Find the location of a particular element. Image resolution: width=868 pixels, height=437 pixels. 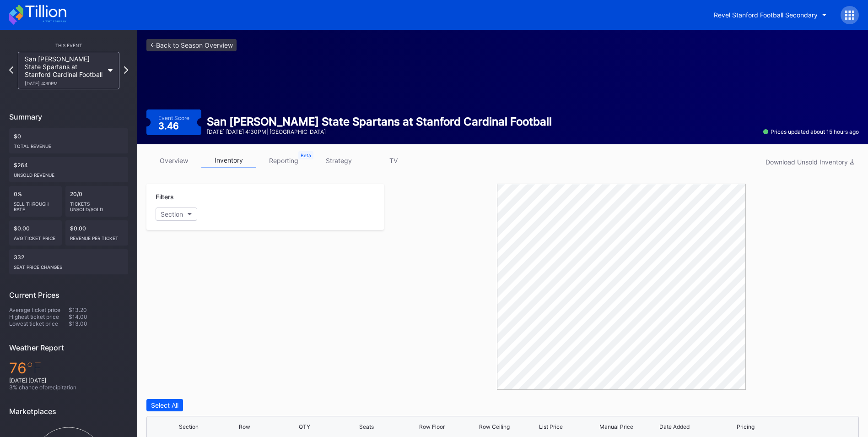

a: overview is located at coordinates (174, 160).